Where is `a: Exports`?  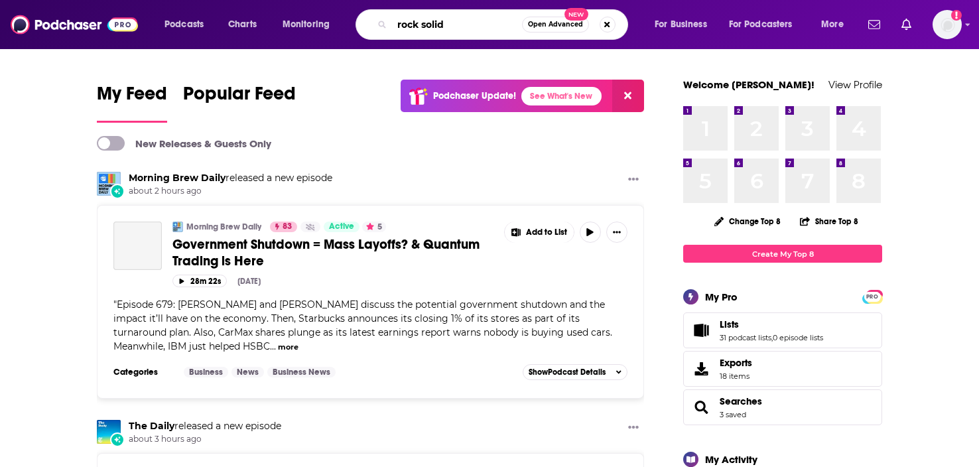
a: Exports is located at coordinates (783, 369).